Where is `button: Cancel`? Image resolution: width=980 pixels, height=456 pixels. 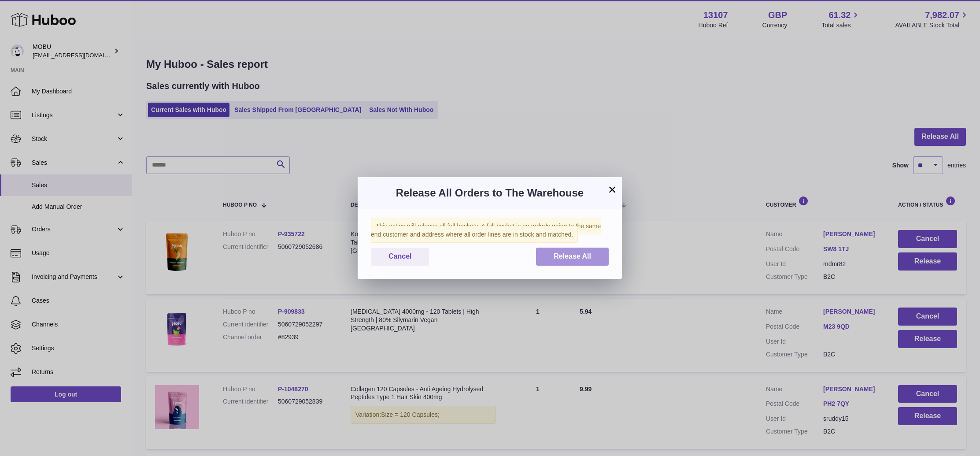
button: Cancel is located at coordinates (399, 257).